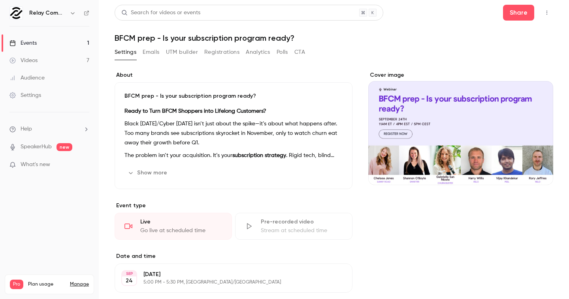  What do you see at coordinates (222, 52) in the screenshot?
I see `button: Registrations` at bounding box center [222, 52].